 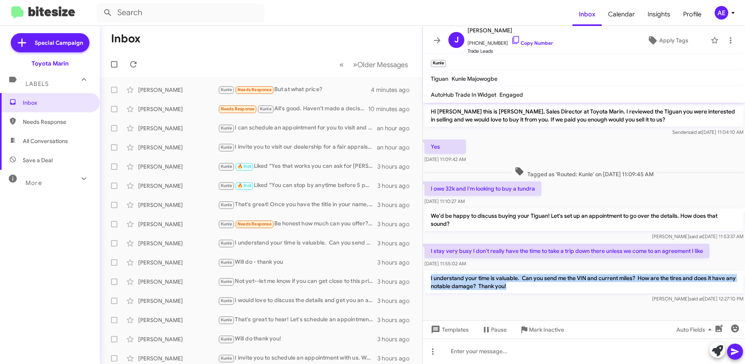 I want to click on span: Calendar, so click(x=621, y=14).